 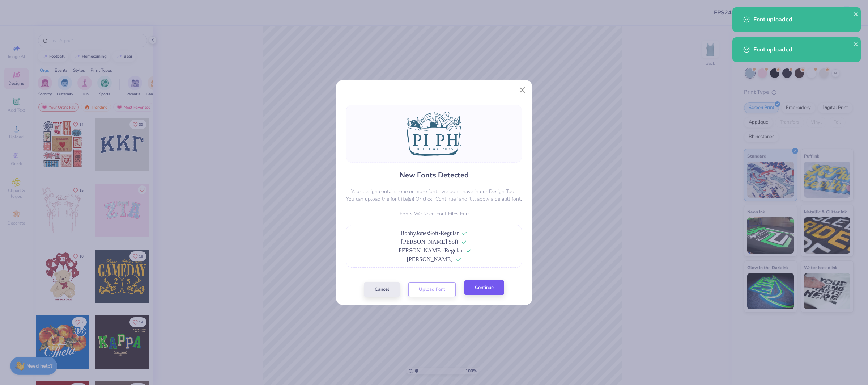 What do you see at coordinates (434, 195) in the screenshot?
I see `p: Your design contains one or more fonts we don't have in our Design Tool. You can upload the font ...` at bounding box center [434, 195].